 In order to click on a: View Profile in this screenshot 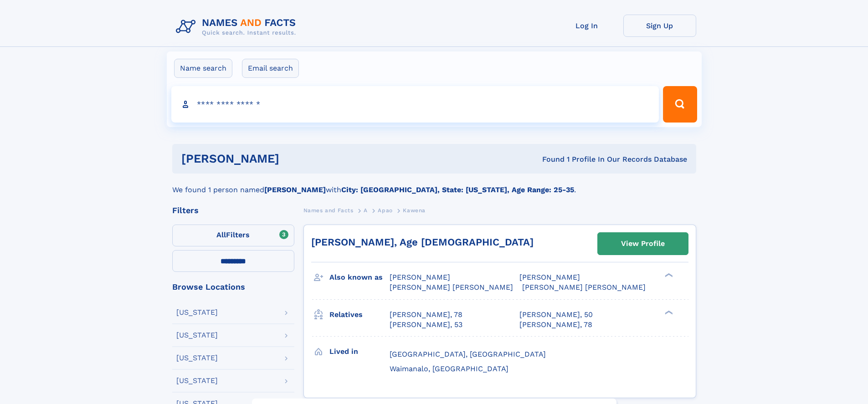, I will do `click(643, 244)`.